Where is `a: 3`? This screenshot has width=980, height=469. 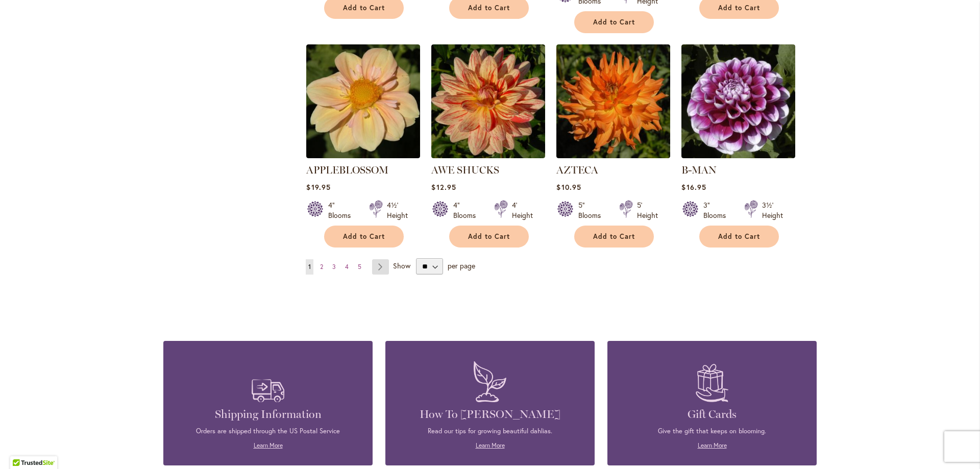
a: 3 is located at coordinates (334, 267).